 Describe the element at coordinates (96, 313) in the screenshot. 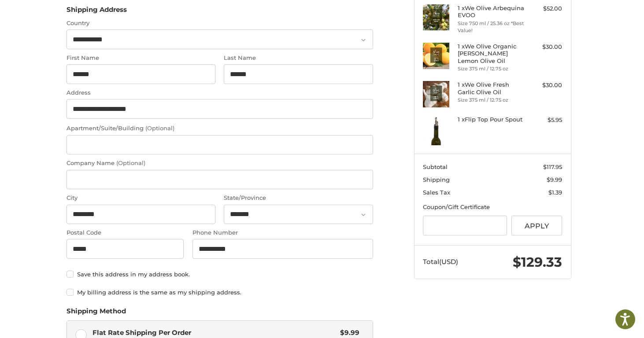

I see `legend: Shipping Method` at that location.